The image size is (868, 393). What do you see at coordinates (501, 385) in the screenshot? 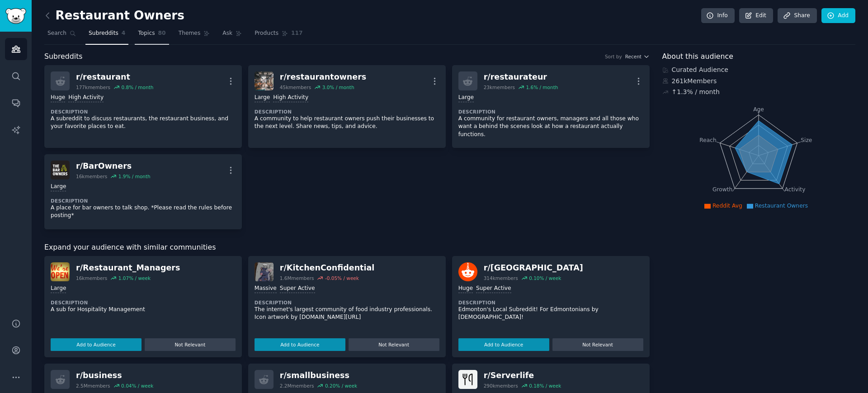
I see `div: 290k members` at bounding box center [501, 385].